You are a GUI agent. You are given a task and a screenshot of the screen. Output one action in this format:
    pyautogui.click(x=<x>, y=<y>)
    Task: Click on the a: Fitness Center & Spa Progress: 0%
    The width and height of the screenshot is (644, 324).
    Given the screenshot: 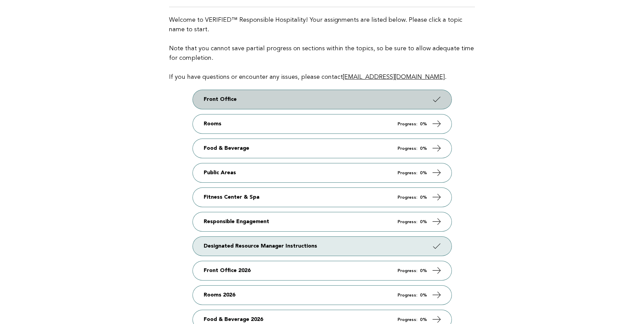 What is the action you would take?
    pyautogui.click(x=322, y=197)
    